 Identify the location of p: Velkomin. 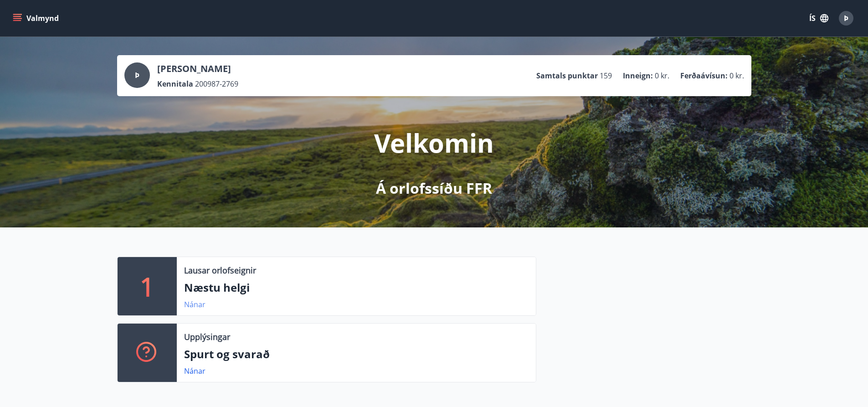
(434, 142).